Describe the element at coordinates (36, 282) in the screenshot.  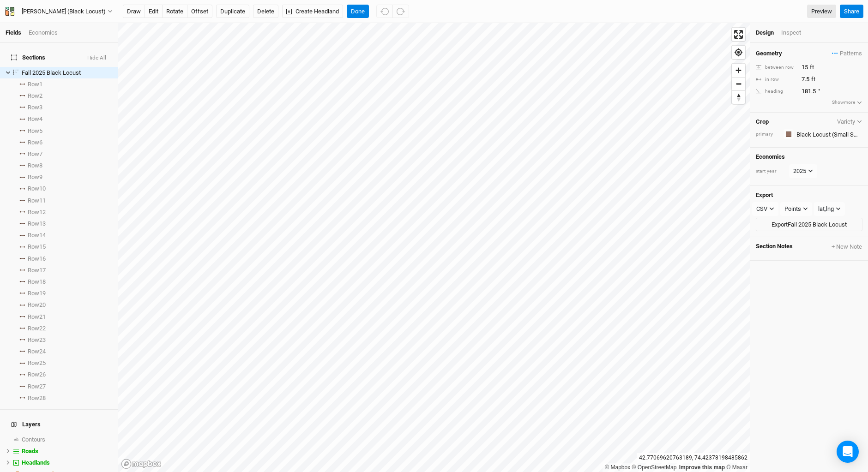
I see `span: Row 18` at that location.